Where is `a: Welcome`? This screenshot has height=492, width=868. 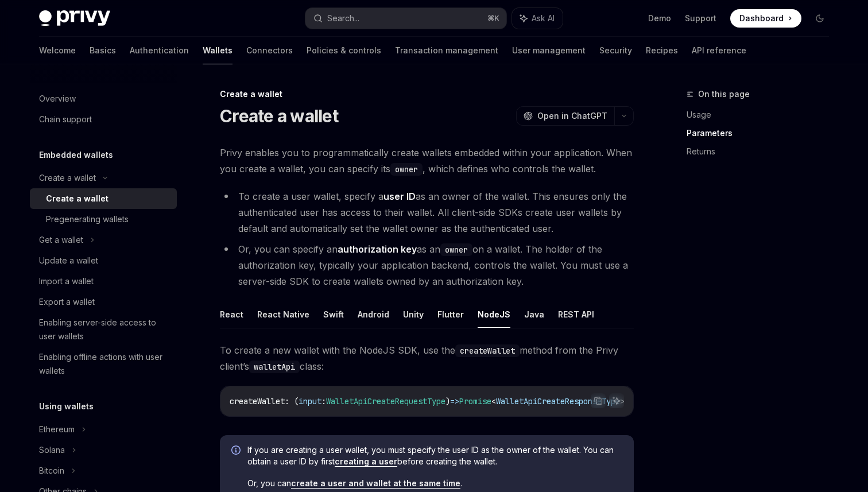
a: Welcome is located at coordinates (58, 51).